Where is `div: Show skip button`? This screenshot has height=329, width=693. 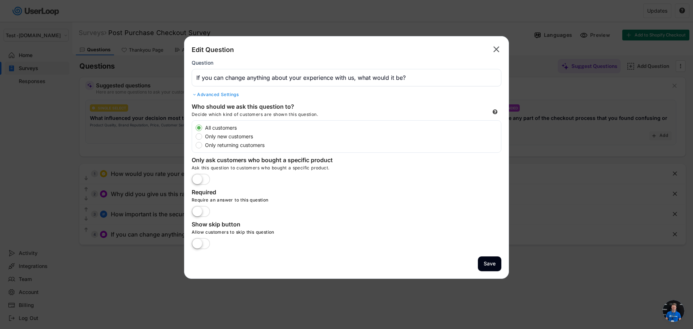
div: Show skip button is located at coordinates (264, 225).